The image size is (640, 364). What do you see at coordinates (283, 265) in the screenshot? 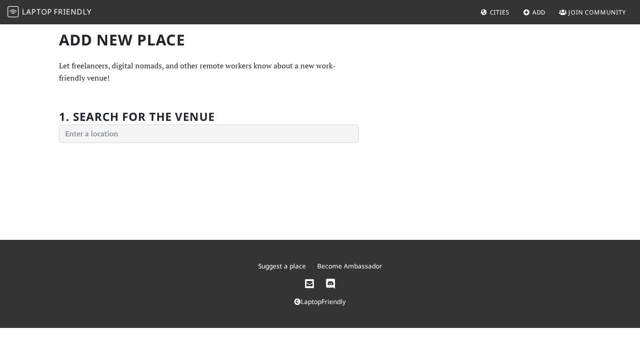
I see `a: Suggest a place` at bounding box center [283, 265].